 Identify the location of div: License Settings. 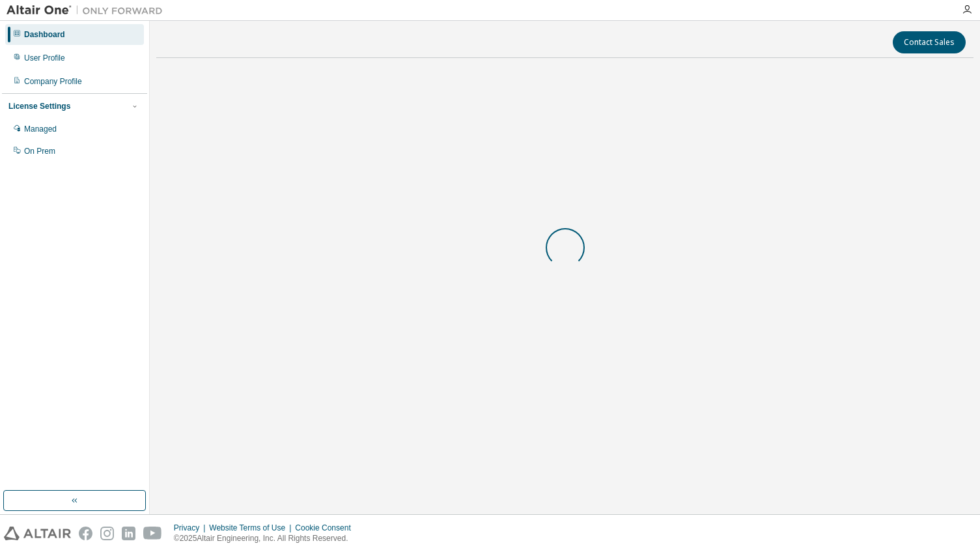
(39, 106).